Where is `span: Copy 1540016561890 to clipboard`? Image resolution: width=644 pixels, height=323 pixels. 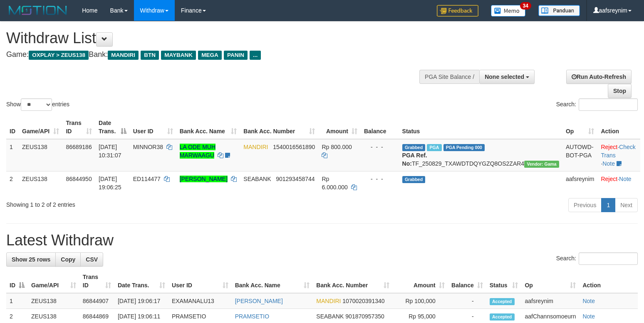
span: Copy 1540016561890 to clipboard is located at coordinates (294, 147).